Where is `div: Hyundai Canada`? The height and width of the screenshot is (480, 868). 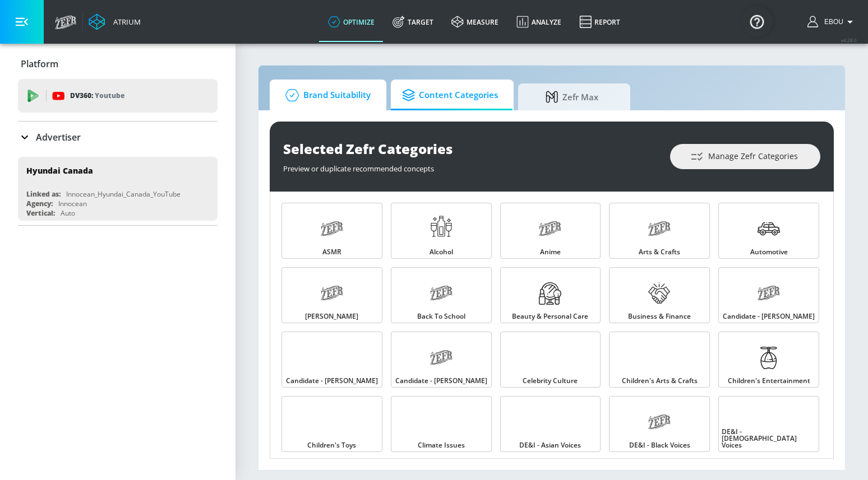
div: Hyundai Canada is located at coordinates (59, 170).